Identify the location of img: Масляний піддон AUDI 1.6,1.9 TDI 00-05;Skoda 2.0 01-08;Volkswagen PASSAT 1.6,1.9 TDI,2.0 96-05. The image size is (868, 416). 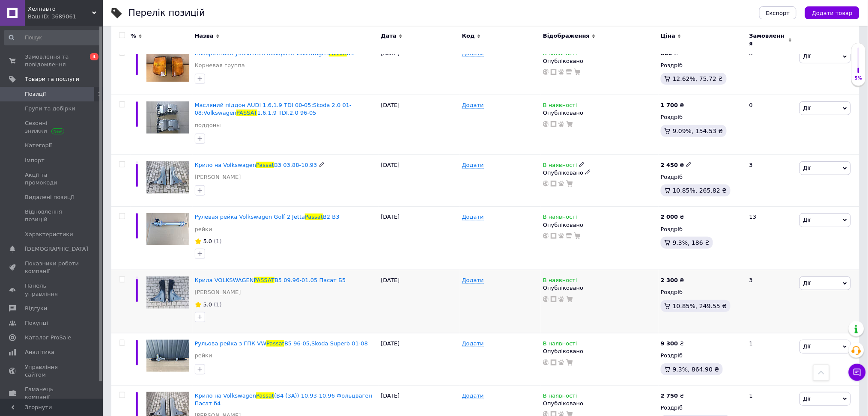
(168, 117).